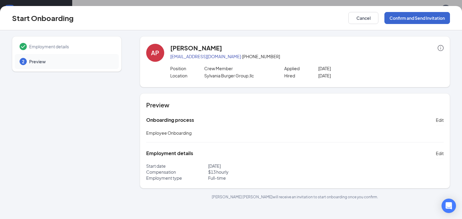  What do you see at coordinates (23, 62) in the screenshot?
I see `span: 2` at bounding box center [23, 62].